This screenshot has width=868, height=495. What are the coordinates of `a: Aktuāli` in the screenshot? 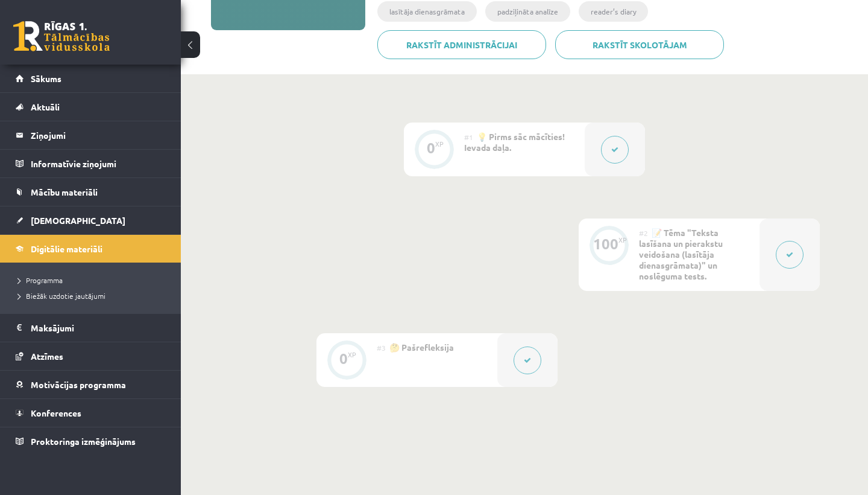 It's located at (90, 106).